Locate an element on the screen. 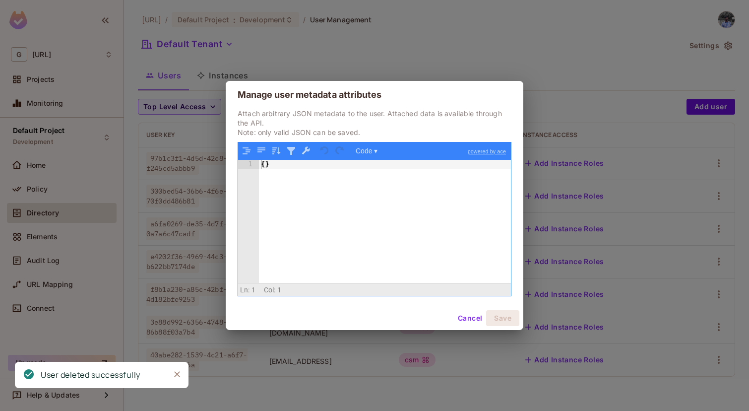 The height and width of the screenshot is (411, 749). button: Redo (Ctrl+Shift+Z) is located at coordinates (340, 151).